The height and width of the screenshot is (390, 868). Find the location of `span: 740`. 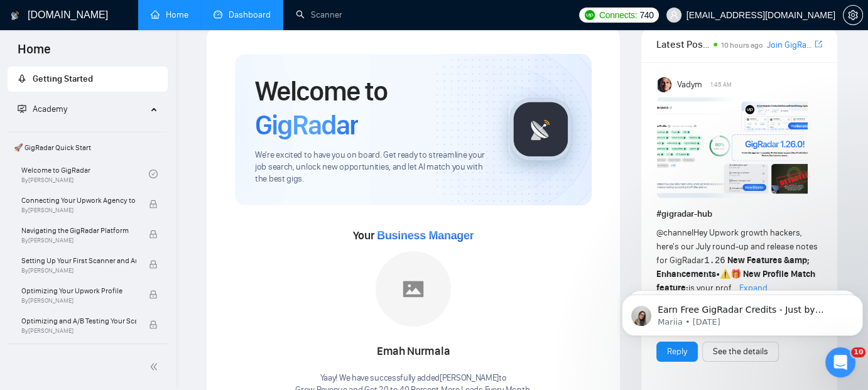

span: 740 is located at coordinates (646, 15).